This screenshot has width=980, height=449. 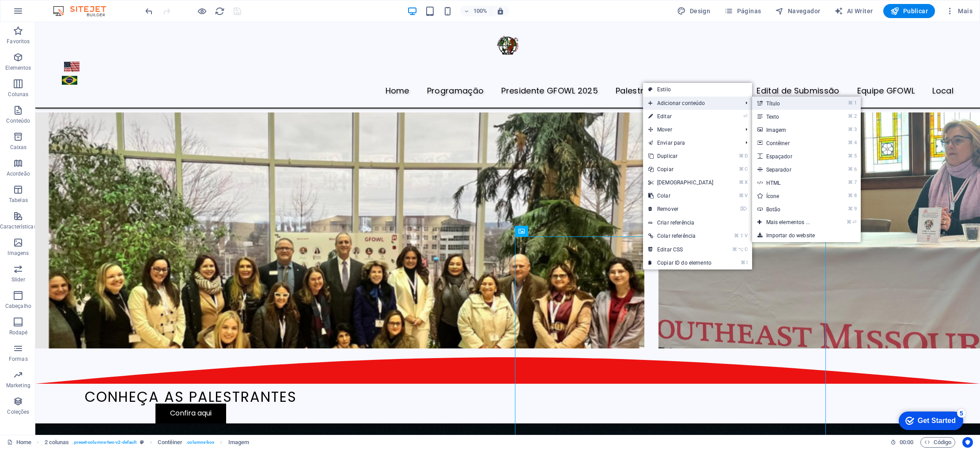 What do you see at coordinates (219, 11) in the screenshot?
I see `i: Recarregar página` at bounding box center [219, 11].